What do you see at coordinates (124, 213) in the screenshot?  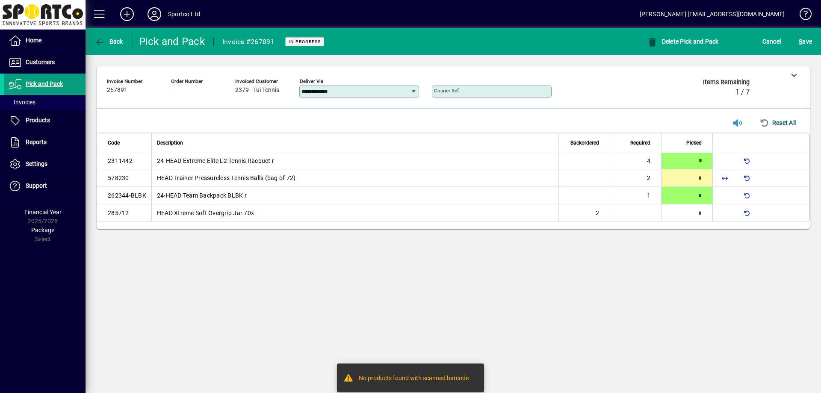 I see `td: 285712` at bounding box center [124, 213].